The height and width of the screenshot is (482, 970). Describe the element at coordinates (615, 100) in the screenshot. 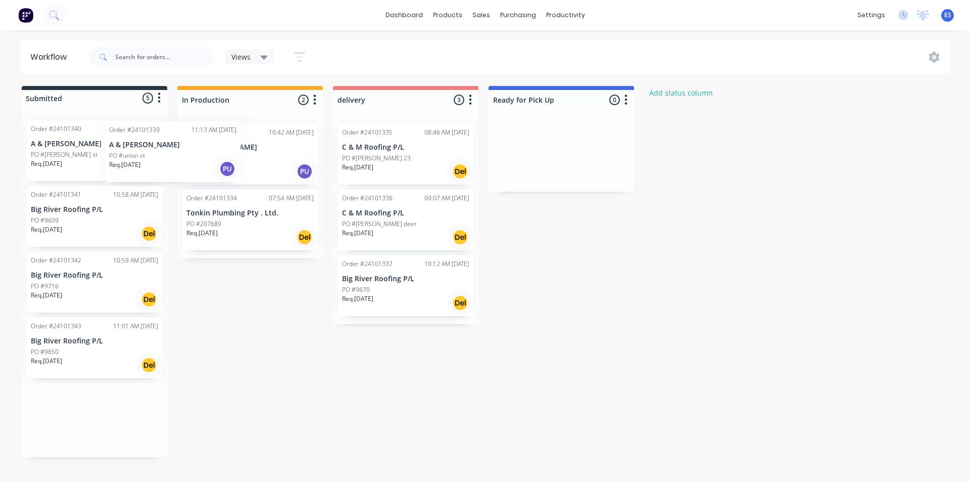

I see `span: 0` at that location.